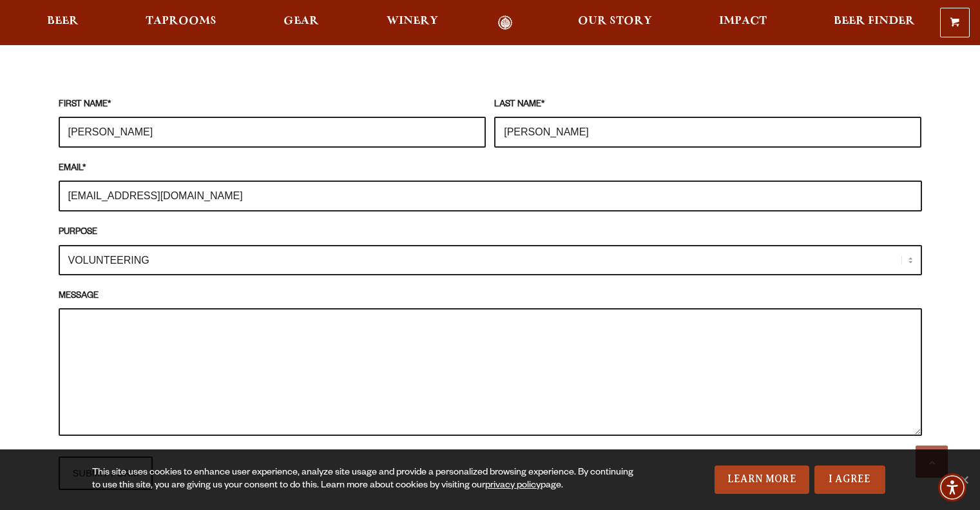  Describe the element at coordinates (272, 105) in the screenshot. I see `label: FIRST NAME` at that location.